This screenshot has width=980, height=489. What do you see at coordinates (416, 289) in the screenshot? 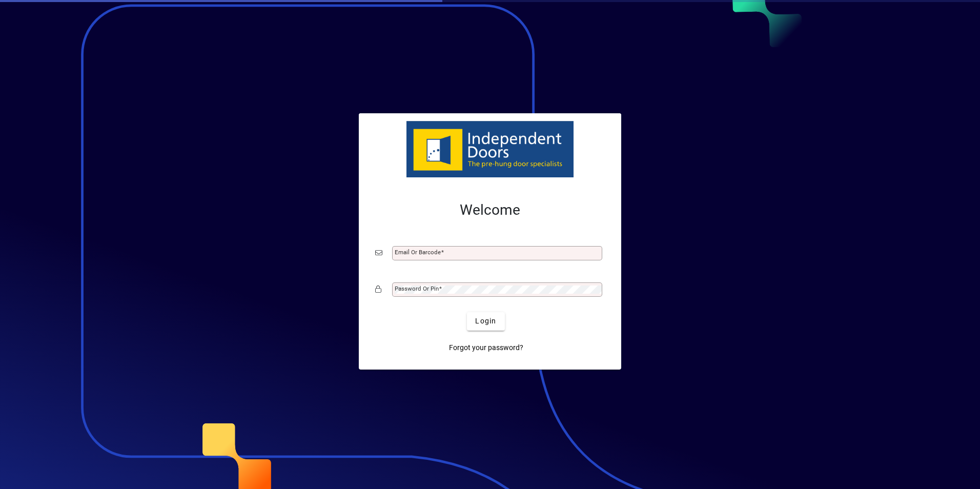
I see `mat-label: Password or Pin` at bounding box center [416, 289].